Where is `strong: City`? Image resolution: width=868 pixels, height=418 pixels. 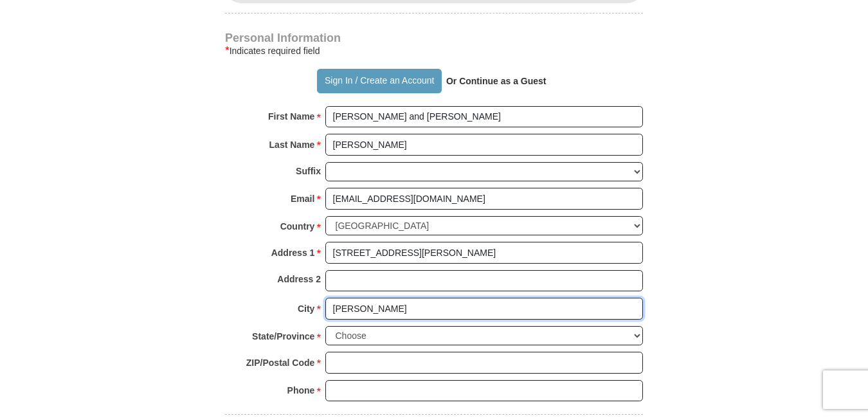 strong: City is located at coordinates (306, 309).